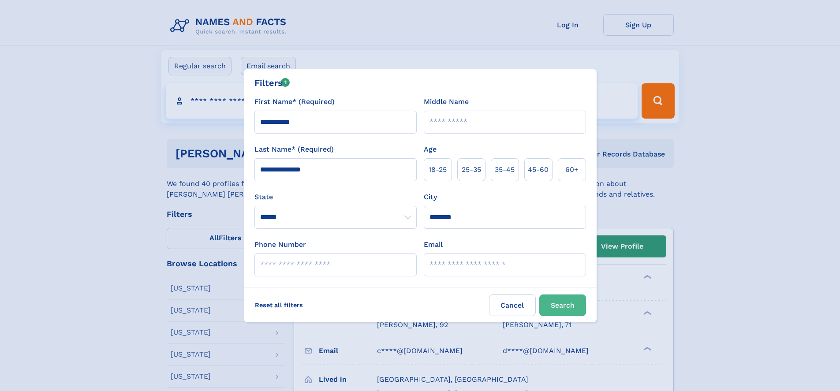 Image resolution: width=840 pixels, height=391 pixels. I want to click on label: Reset all filters, so click(279, 305).